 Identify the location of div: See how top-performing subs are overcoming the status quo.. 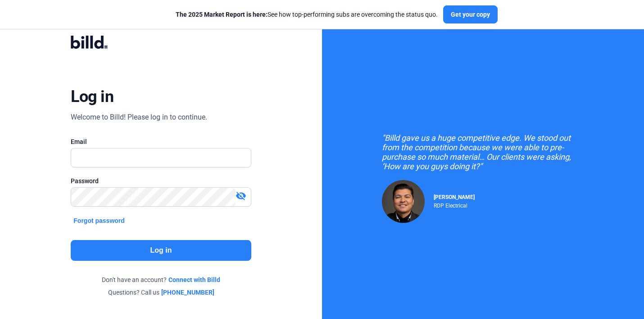
(307, 15).